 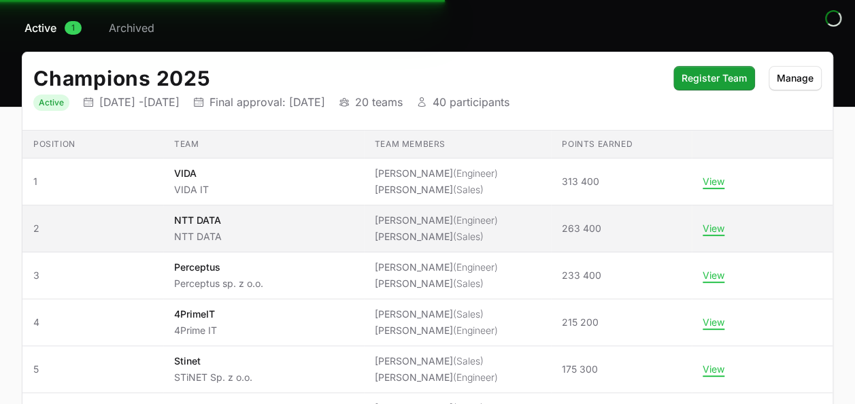 What do you see at coordinates (457, 144) in the screenshot?
I see `th: Team members` at bounding box center [457, 144].